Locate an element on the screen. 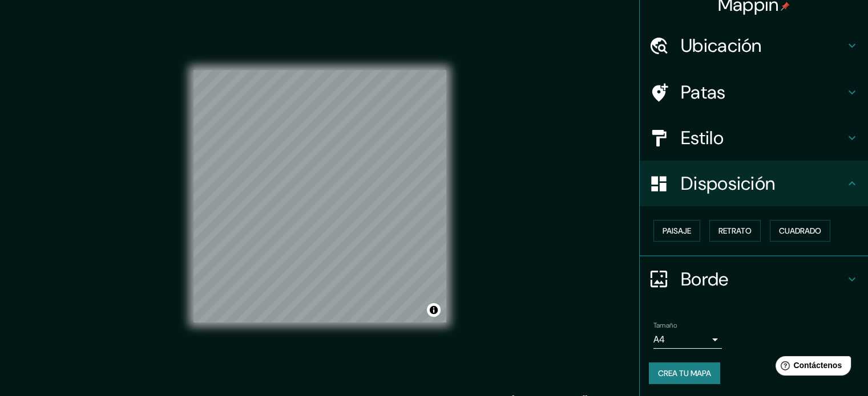  div: Borde is located at coordinates (754, 279).